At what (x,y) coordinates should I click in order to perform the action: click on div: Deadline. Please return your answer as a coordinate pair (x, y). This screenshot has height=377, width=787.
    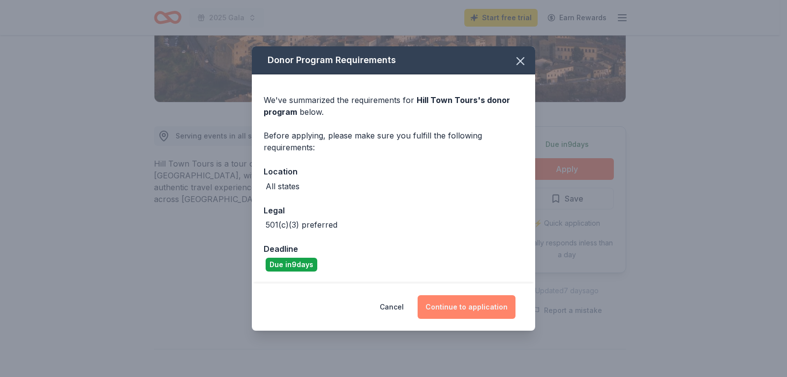
    Looking at the image, I should click on (394, 249).